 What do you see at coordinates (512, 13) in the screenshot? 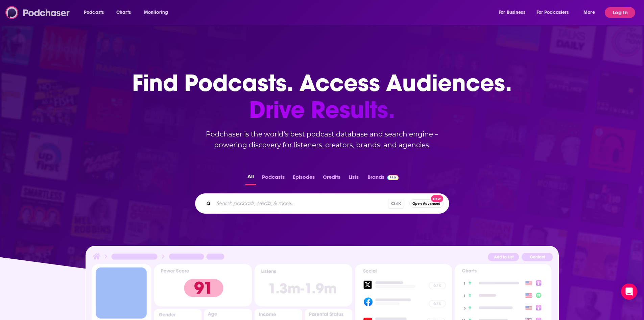
I see `span: For Business` at bounding box center [512, 13].